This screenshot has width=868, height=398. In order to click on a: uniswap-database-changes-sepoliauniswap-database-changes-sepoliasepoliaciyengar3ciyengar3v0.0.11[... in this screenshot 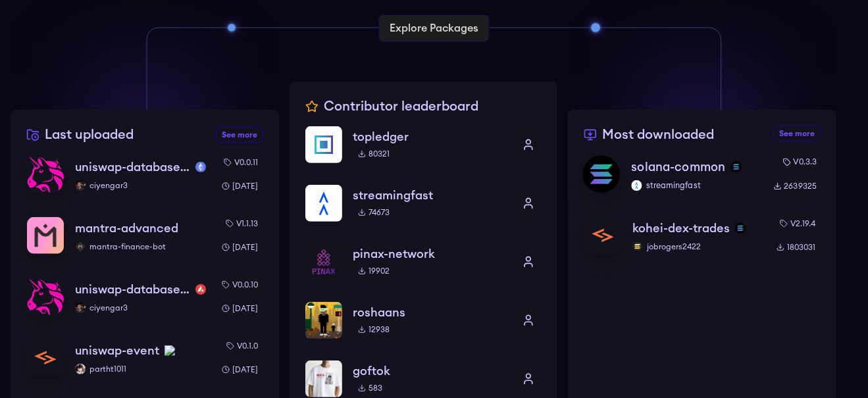, I will do `click(145, 180)`.